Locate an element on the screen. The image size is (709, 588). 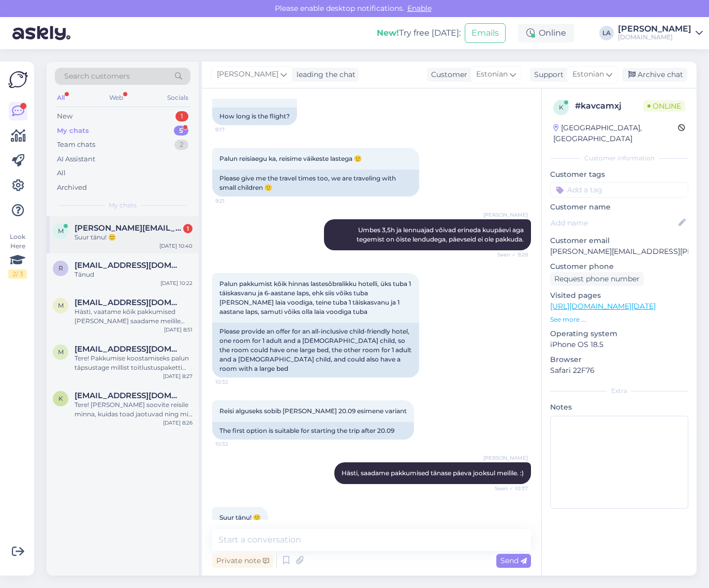
span: My chats is located at coordinates (123, 205).